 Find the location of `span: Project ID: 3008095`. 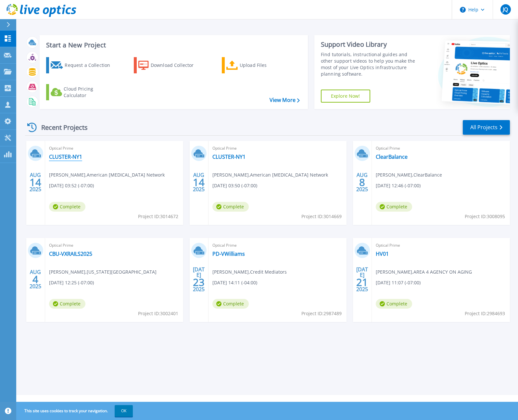

span: Project ID: 3008095 is located at coordinates (485, 216).